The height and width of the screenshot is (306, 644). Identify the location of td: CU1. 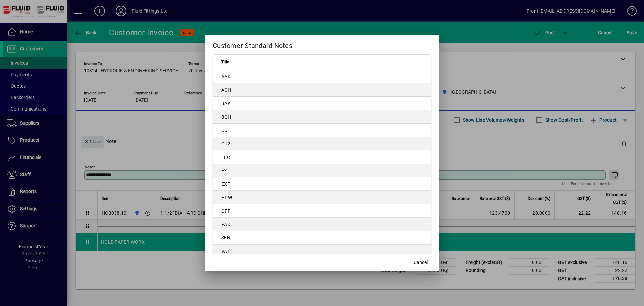
(322, 131).